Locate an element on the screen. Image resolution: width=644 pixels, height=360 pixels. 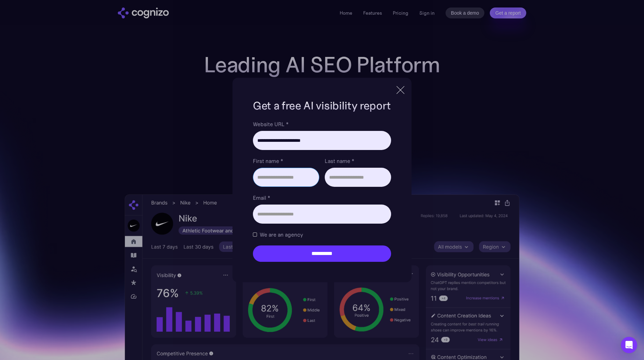
form: Brand Report Form is located at coordinates (322, 191).